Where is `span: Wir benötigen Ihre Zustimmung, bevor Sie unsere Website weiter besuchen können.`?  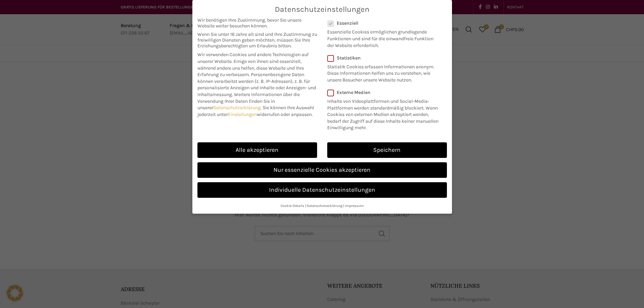 span: Wir benötigen Ihre Zustimmung, bevor Sie unsere Website weiter besuchen können. is located at coordinates (258, 23).